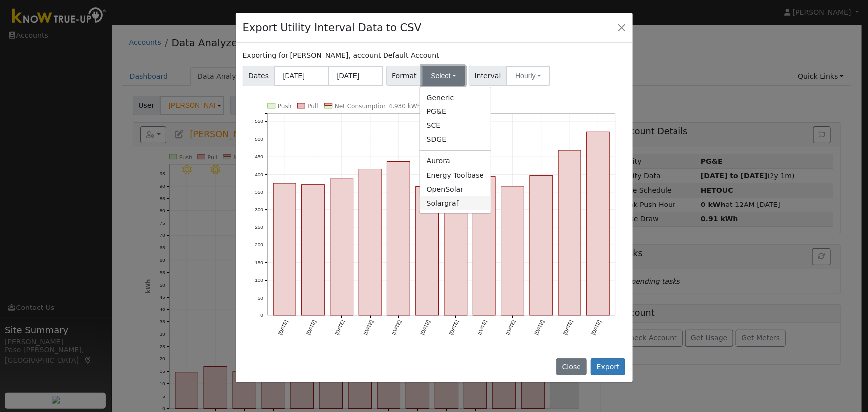 This screenshot has width=868, height=412. I want to click on a: OpenSolar, so click(455, 189).